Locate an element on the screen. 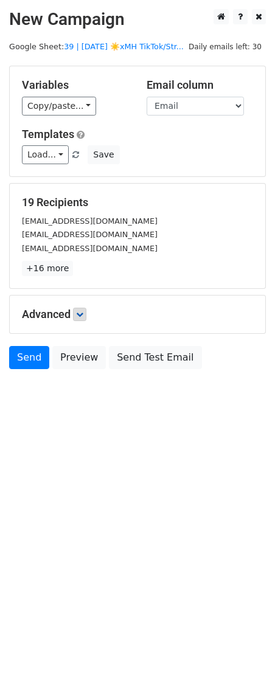 This screenshot has width=275, height=678. a: Preview is located at coordinates (79, 357).